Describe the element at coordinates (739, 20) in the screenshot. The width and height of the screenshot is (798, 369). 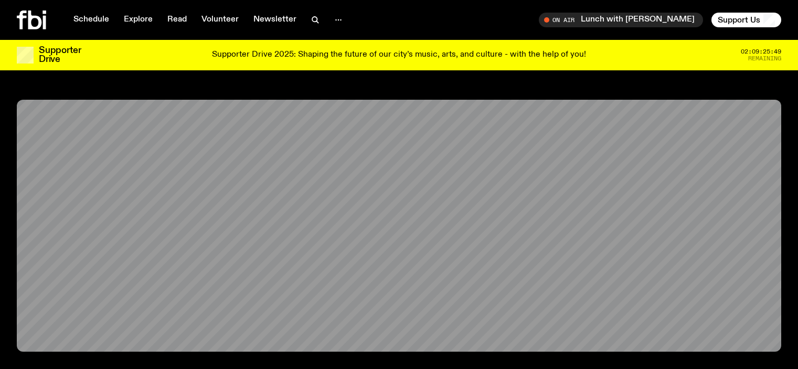
I see `span: Support Us` at that location.